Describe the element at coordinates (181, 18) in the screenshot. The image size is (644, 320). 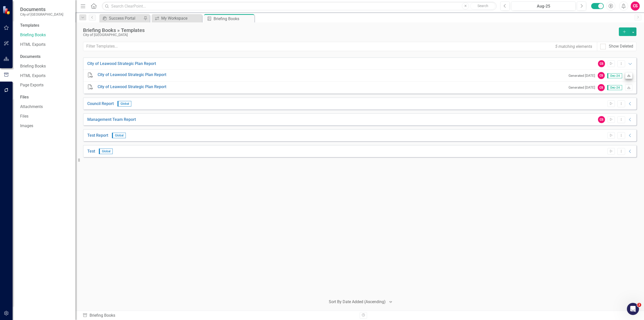
I see `div: My Workspace` at that location.